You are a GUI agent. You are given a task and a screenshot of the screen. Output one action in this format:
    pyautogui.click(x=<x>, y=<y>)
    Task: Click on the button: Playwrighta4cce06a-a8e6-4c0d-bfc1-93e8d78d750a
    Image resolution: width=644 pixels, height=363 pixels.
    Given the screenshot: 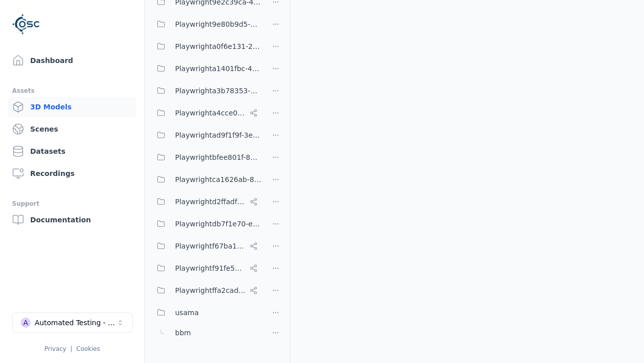 What is the action you would take?
    pyautogui.click(x=206, y=113)
    